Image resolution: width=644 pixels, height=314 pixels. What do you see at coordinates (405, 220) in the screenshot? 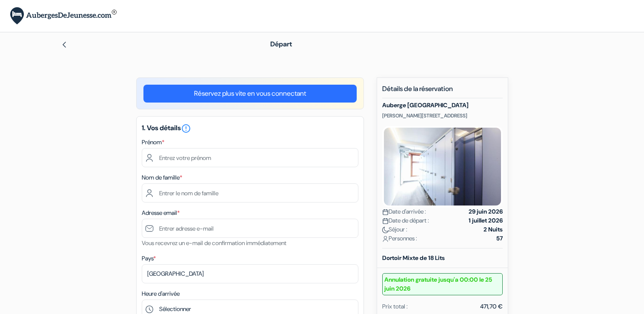
I see `span: Date de départ :` at bounding box center [405, 220].